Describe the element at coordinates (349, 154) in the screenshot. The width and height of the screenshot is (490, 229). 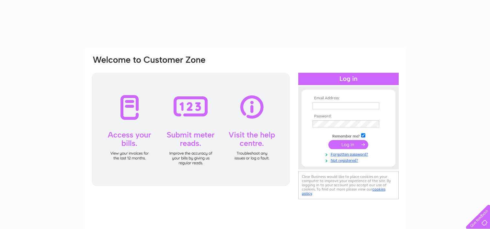
I see `a: Forgotten password?` at that location.